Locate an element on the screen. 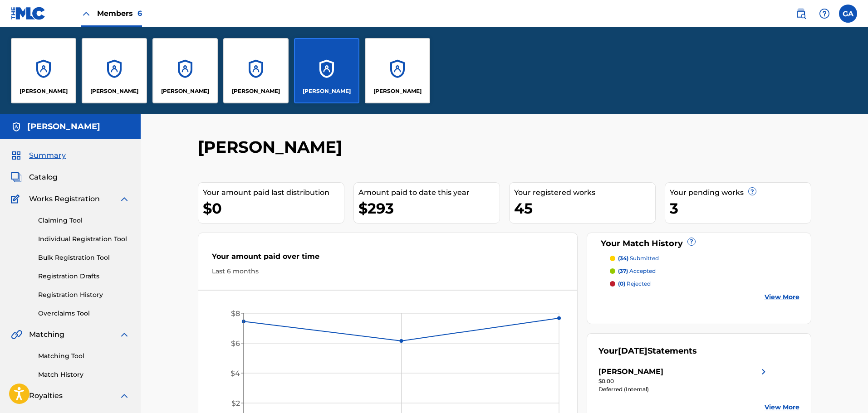 This screenshot has width=868, height=413. p: accepted is located at coordinates (637, 271).